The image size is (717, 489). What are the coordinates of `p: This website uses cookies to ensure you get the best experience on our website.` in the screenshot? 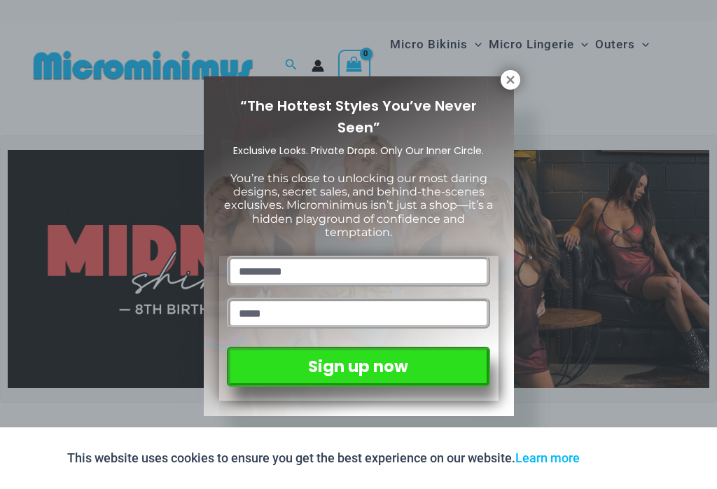 It's located at (323, 458).